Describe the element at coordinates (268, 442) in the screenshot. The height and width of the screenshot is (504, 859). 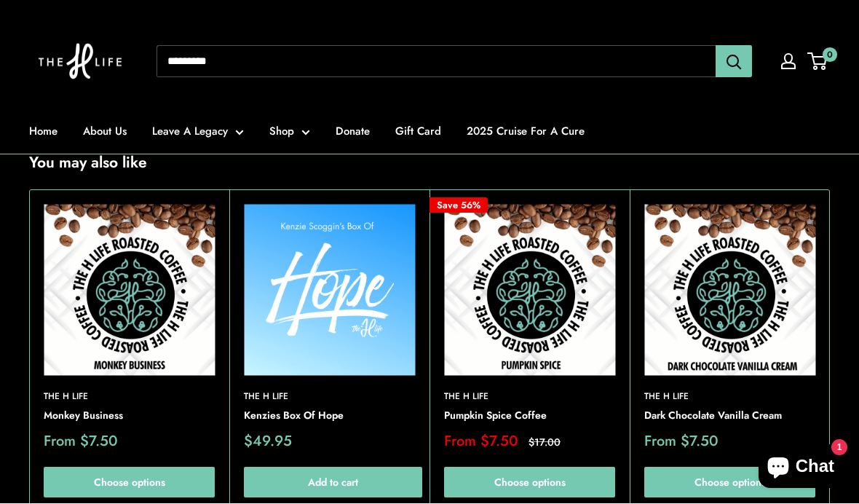
I see `span: $49.95` at that location.